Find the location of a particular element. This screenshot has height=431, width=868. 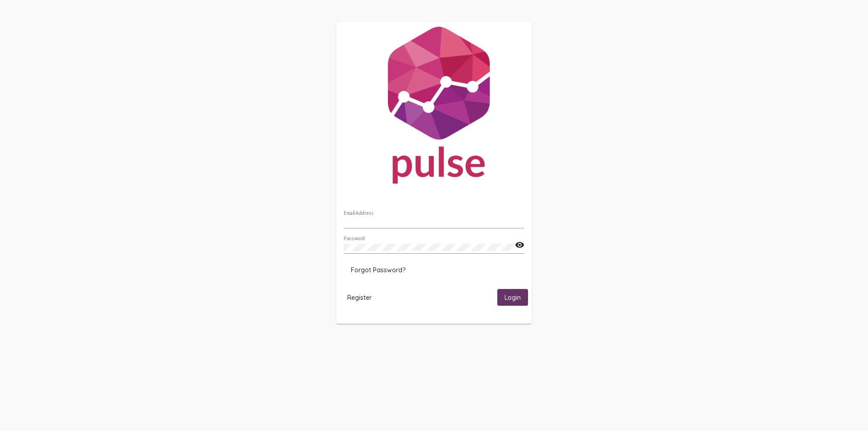

span: Register is located at coordinates (359, 298).